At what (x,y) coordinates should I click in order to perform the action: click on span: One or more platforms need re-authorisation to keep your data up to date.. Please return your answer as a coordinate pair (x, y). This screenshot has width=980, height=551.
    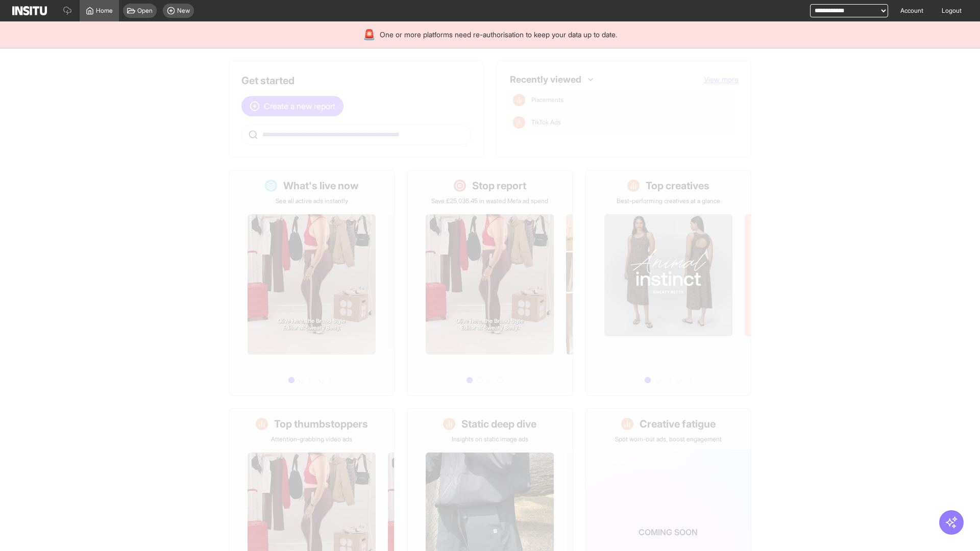
    Looking at the image, I should click on (498, 35).